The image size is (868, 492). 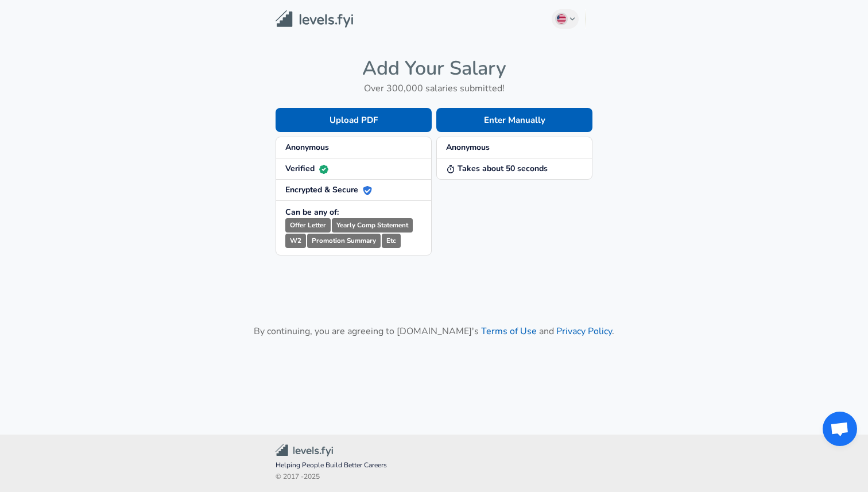 I want to click on strong: Verified, so click(x=307, y=168).